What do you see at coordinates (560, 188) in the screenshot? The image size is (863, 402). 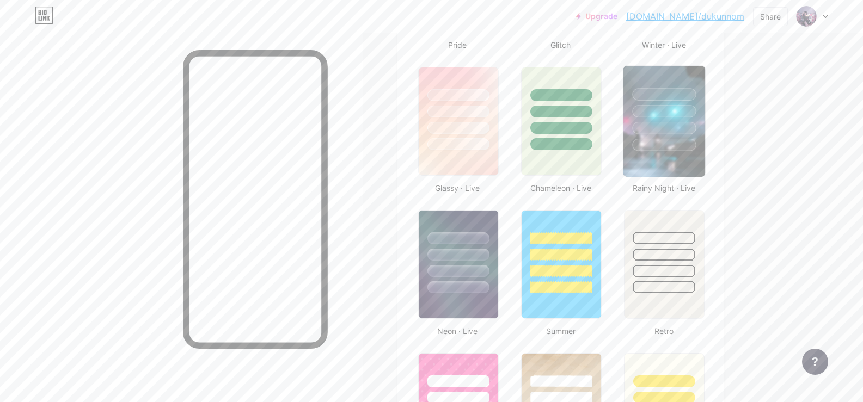 I see `div: Chameleon · Live` at bounding box center [560, 188].